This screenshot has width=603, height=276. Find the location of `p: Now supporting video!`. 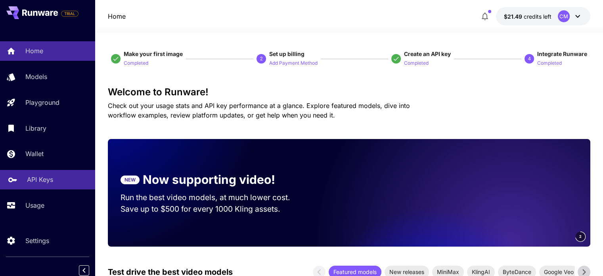

p: Now supporting video! is located at coordinates (209, 179).